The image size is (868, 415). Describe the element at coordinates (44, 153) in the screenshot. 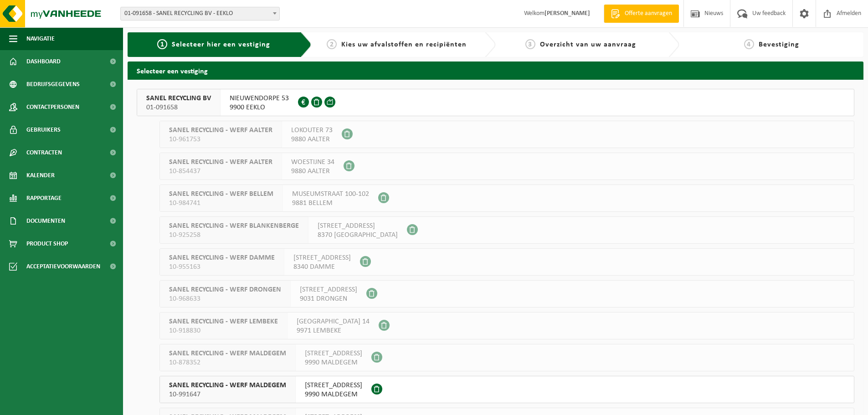

I see `span: Contracten` at that location.